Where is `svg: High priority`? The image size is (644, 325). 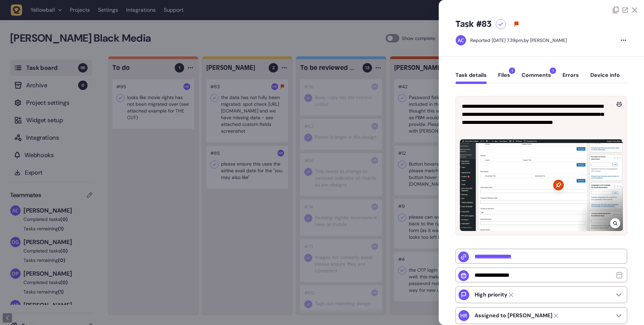 svg: High priority is located at coordinates (517, 24).